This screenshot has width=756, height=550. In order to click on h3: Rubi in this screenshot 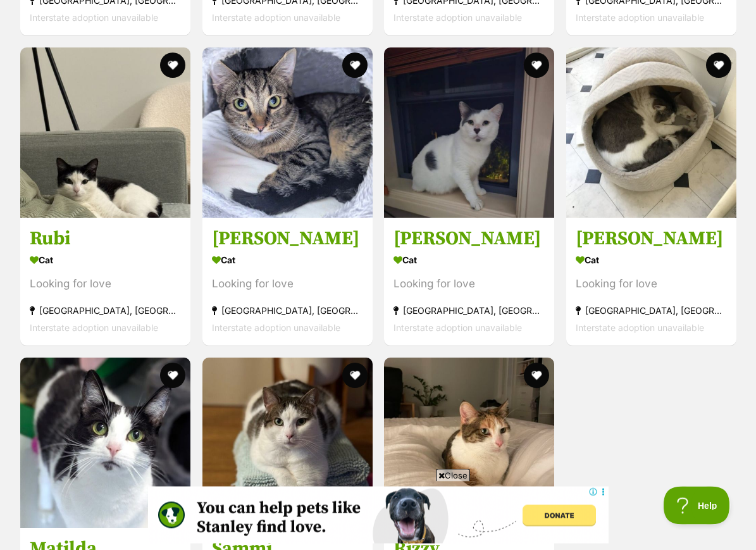, I will do `click(105, 239)`.